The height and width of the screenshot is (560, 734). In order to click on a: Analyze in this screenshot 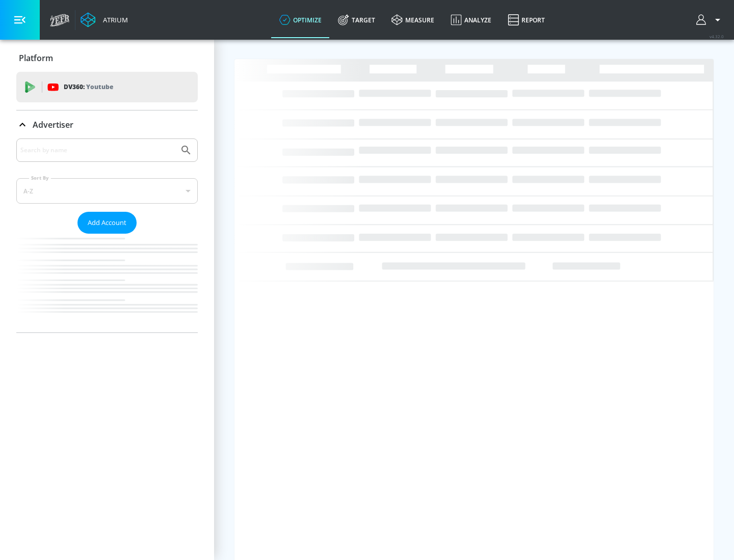, I will do `click(471, 20)`.